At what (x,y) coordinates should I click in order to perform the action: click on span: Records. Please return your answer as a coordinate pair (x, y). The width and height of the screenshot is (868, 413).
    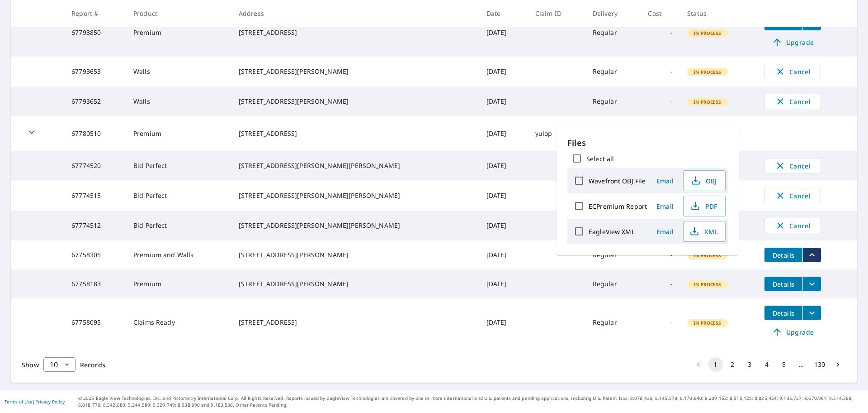
    Looking at the image, I should click on (93, 364).